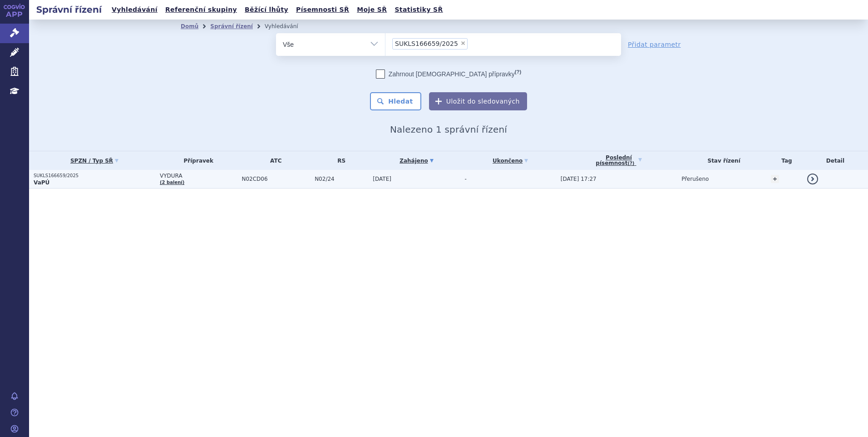 This screenshot has height=437, width=868. I want to click on span: Přerušeno, so click(695, 179).